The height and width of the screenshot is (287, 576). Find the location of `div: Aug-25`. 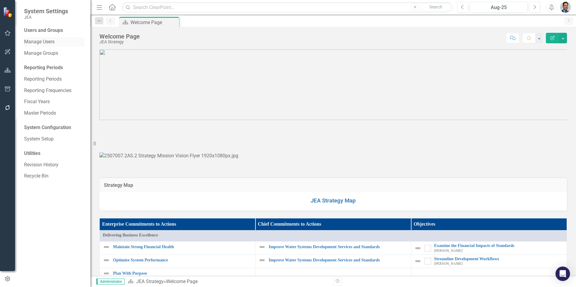

div: Aug-25 is located at coordinates (498, 8).